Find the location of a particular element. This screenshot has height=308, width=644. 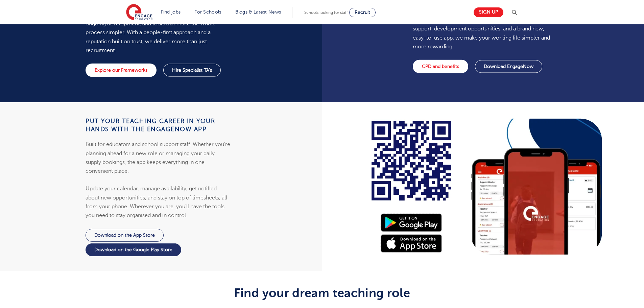

h2: Find your dream teaching role is located at coordinates (322, 293).